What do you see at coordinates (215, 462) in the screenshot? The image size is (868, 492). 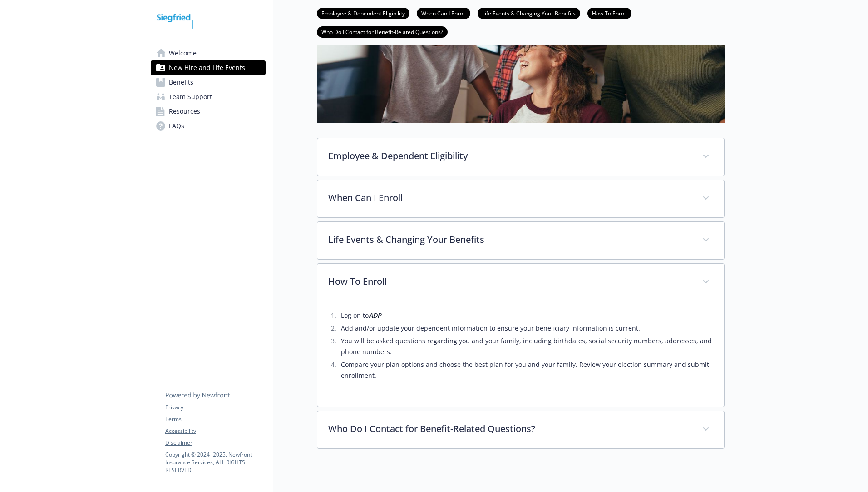 I see `p: Copyright © 2024 - 2025 , Newfront Insurance Services, ALL RIGHTS RESERVED` at bounding box center [215, 462].